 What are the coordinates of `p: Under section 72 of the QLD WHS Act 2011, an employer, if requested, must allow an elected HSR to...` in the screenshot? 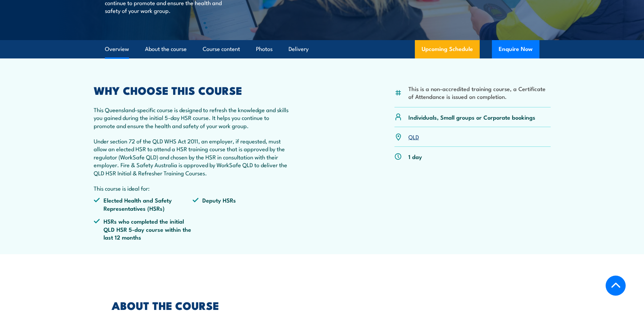 It's located at (193, 157).